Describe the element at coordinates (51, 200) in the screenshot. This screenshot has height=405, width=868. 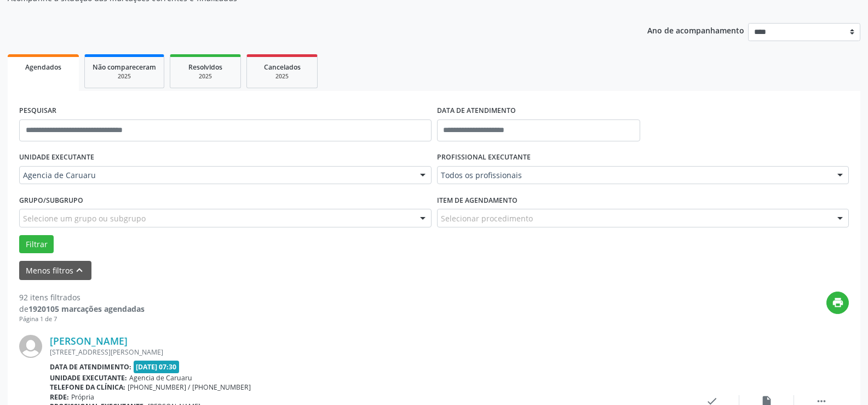
I see `label: Grupo/Subgrupo` at that location.